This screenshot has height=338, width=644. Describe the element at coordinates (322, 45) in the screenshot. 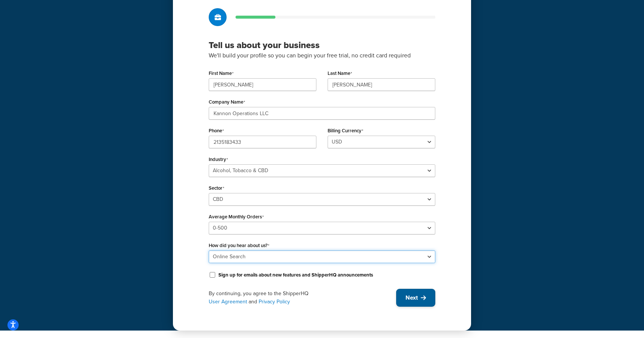

I see `h3: Tell us about your business` at that location.